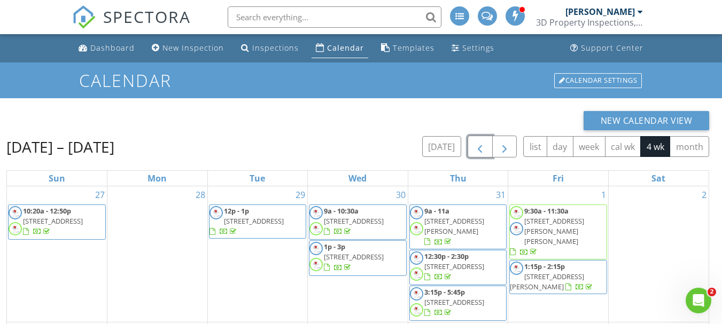 The image size is (722, 324). Describe the element at coordinates (712, 292) in the screenshot. I see `span: 2` at that location.